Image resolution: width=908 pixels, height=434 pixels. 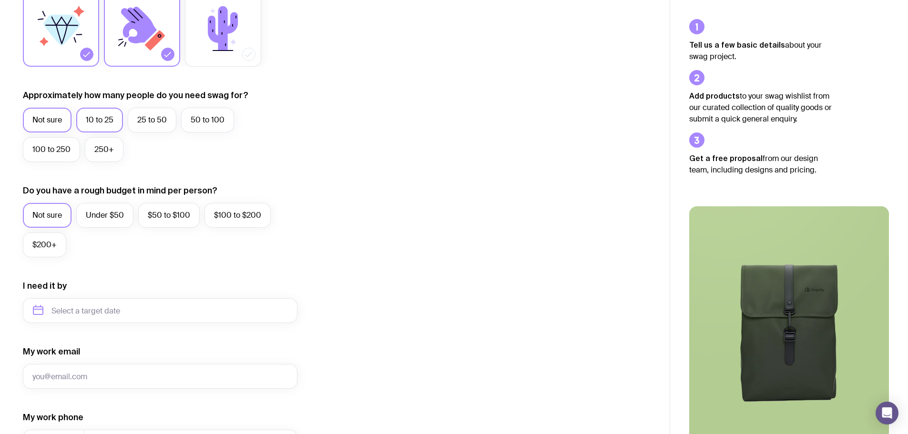 I want to click on label: $50 to $100, so click(x=169, y=215).